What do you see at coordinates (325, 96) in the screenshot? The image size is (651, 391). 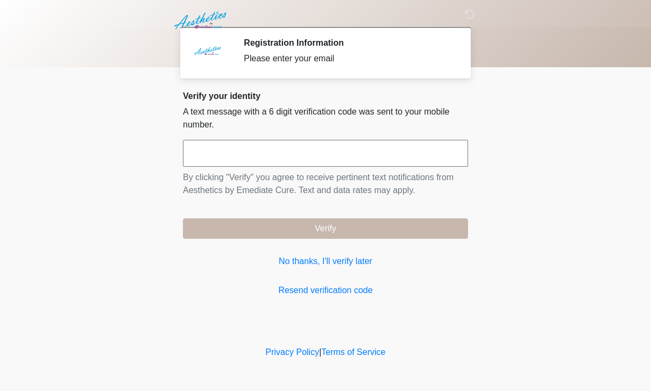 I see `h2: Verify your identity` at bounding box center [325, 96].